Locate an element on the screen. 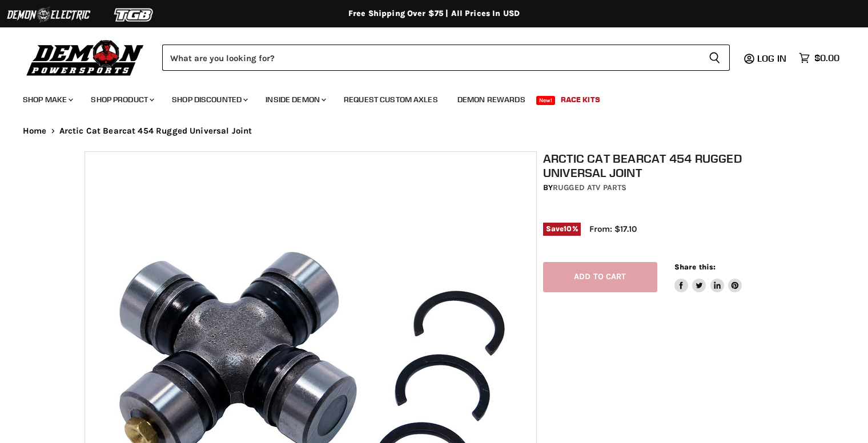  img: Demon Powersports is located at coordinates (85, 57).